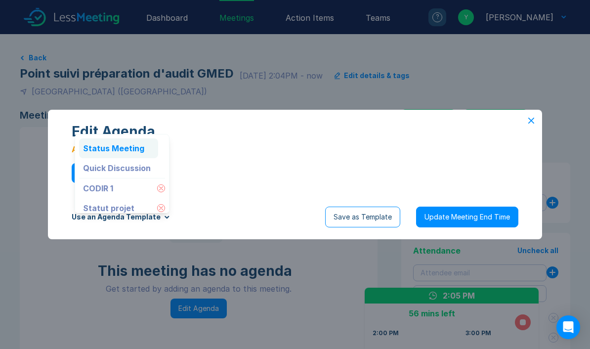 The height and width of the screenshot is (349, 590). I want to click on div: Edit Agenda, so click(295, 131).